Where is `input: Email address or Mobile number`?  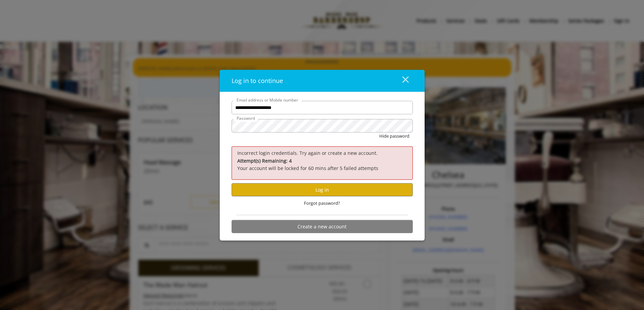
input: Email address or Mobile number is located at coordinates (322, 108).